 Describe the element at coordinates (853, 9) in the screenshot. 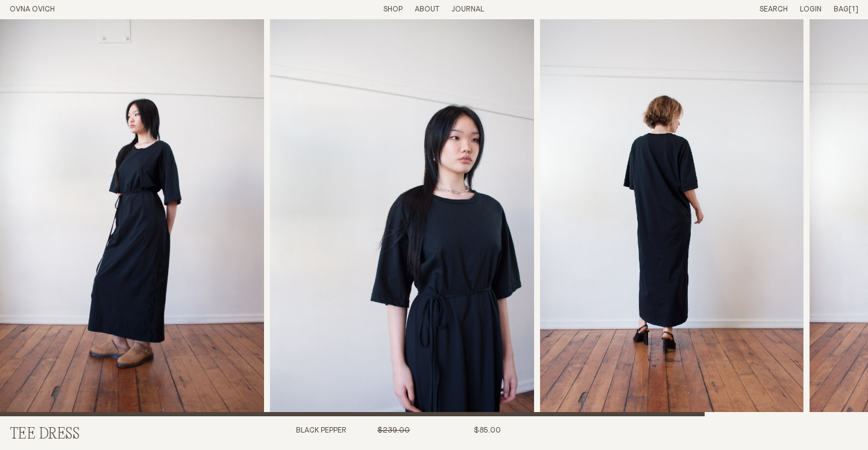

I see `span: [1]` at that location.